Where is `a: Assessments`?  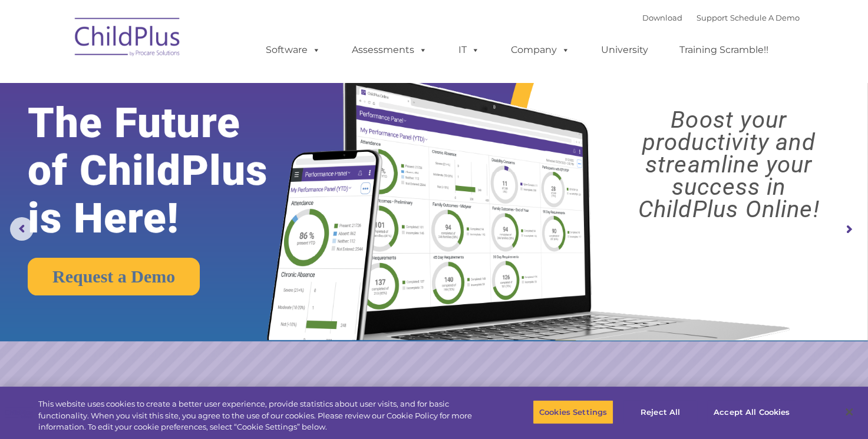 a: Assessments is located at coordinates (389, 50).